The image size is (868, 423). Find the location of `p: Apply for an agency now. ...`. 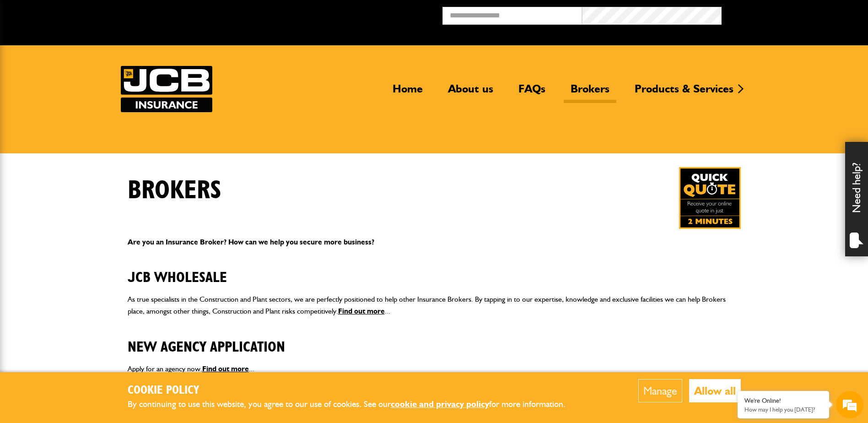

p: Apply for an agency now. ... is located at coordinates (434, 369).